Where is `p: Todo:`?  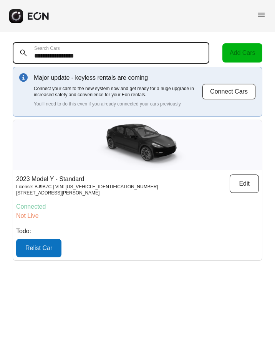
p: Todo: is located at coordinates (137, 231).